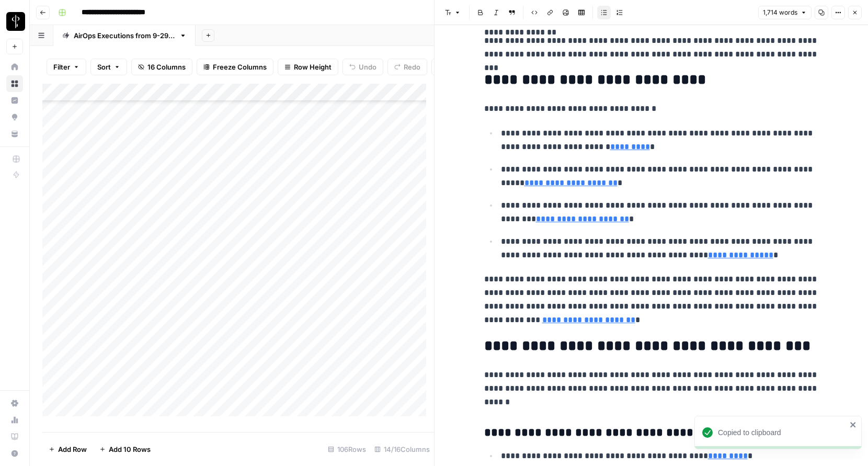 Image resolution: width=868 pixels, height=466 pixels. Describe the element at coordinates (14, 101) in the screenshot. I see `a: Insights` at that location.